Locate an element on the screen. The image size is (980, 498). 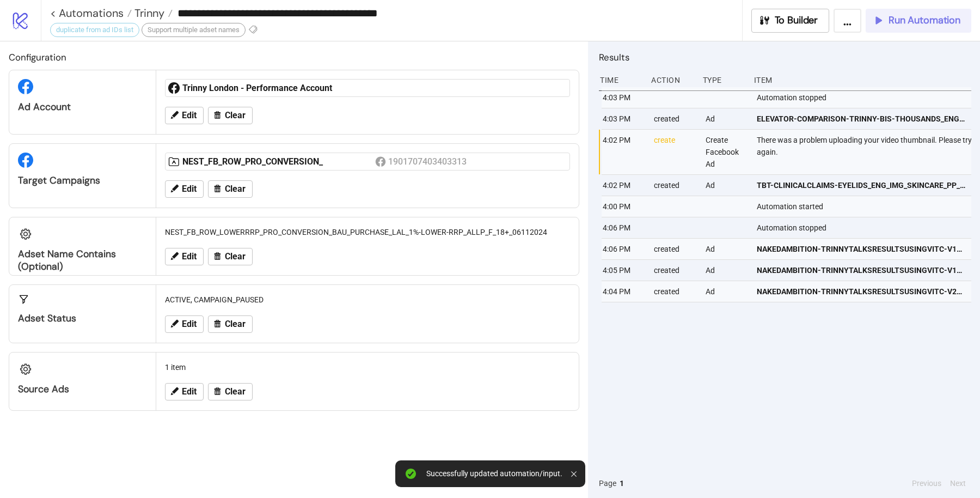
h2: Configuration is located at coordinates (294, 57).